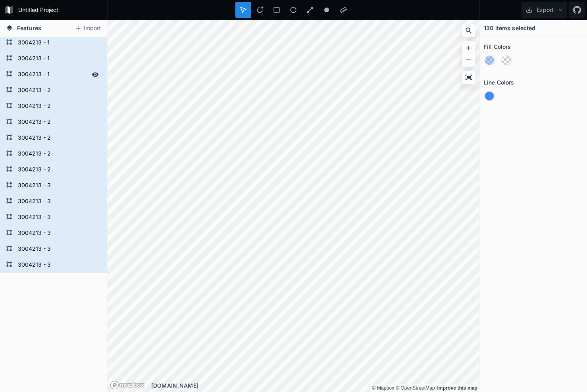 The width and height of the screenshot is (587, 392). Describe the element at coordinates (510, 27) in the screenshot. I see `h4: 130 items selected` at that location.